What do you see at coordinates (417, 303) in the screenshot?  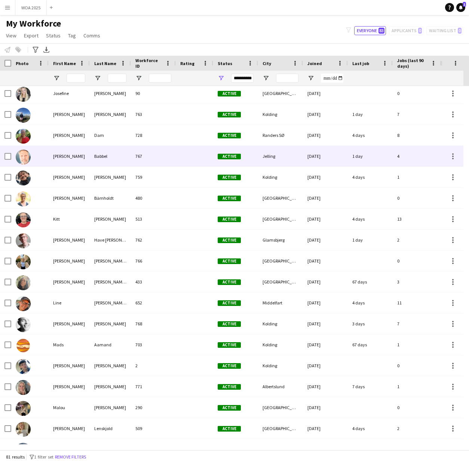 I see `div: 11` at bounding box center [417, 303].